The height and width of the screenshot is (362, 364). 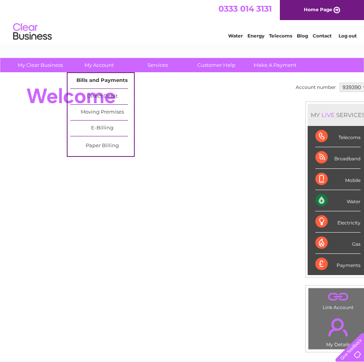 I want to click on a: Paper Billing, so click(x=102, y=146).